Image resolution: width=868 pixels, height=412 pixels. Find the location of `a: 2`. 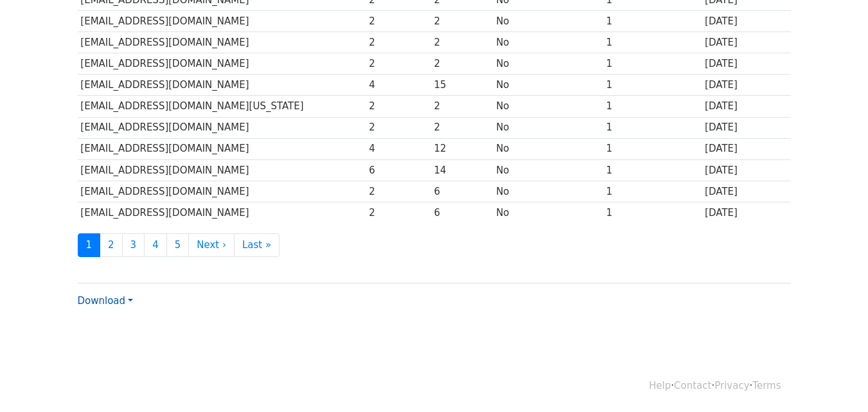

a: 2 is located at coordinates (111, 245).